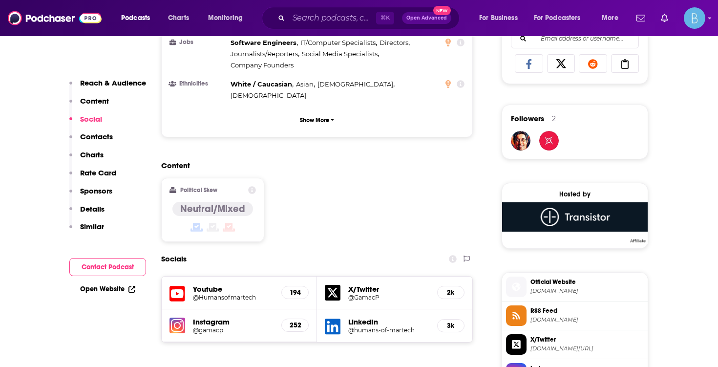 Image resolution: width=718 pixels, height=367 pixels. Describe the element at coordinates (174, 259) in the screenshot. I see `h2: Socials` at that location.